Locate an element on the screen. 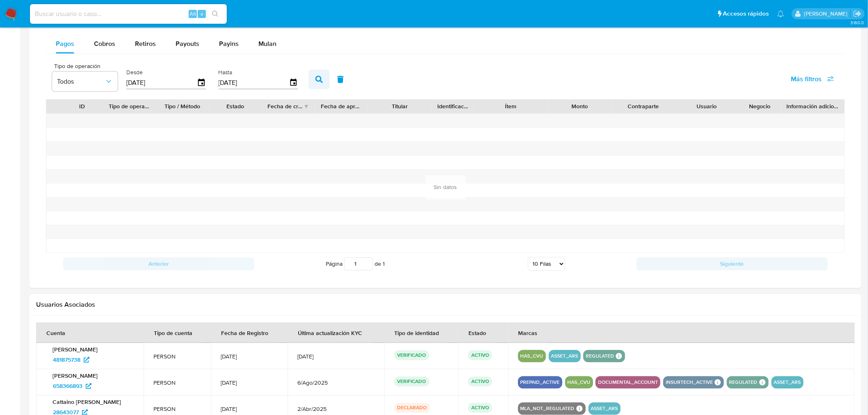 The width and height of the screenshot is (868, 415). button: search-icon is located at coordinates (215, 14).